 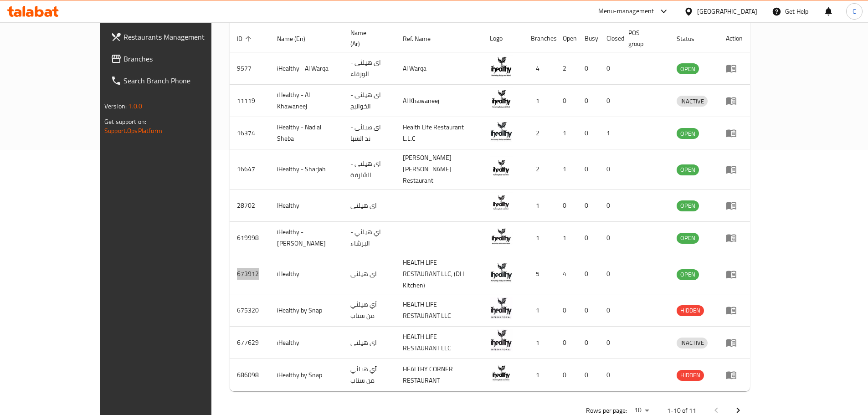 What do you see at coordinates (439, 310) in the screenshot?
I see `td: HEALTH LIFE RESTAURANT LLC` at bounding box center [439, 310].